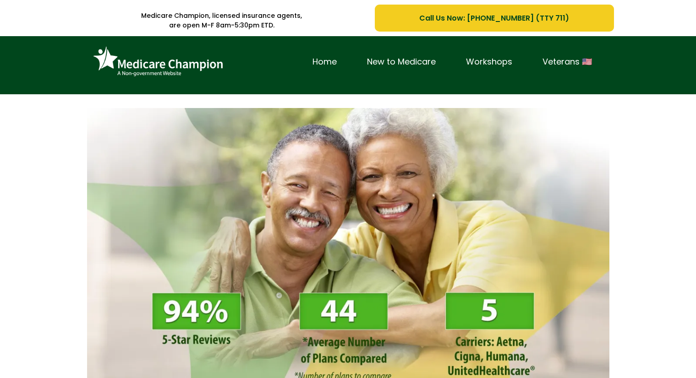 The width and height of the screenshot is (696, 378). I want to click on a: Veterans 🇺🇸, so click(567, 62).